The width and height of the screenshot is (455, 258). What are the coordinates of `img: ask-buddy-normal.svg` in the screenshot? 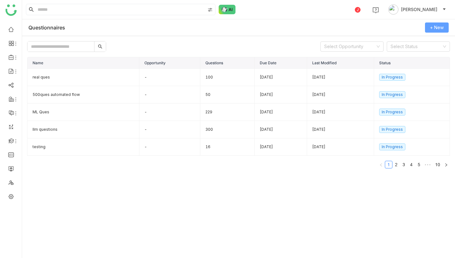 It's located at (227, 9).